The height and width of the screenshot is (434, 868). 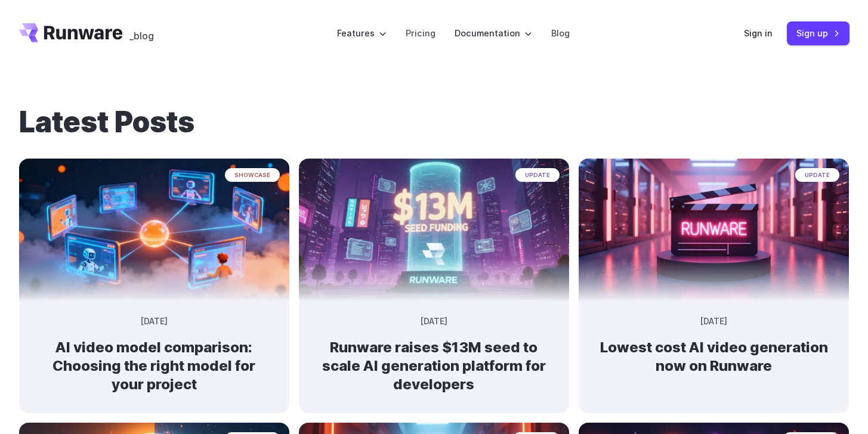 I want to click on label: Documentation, so click(x=493, y=33).